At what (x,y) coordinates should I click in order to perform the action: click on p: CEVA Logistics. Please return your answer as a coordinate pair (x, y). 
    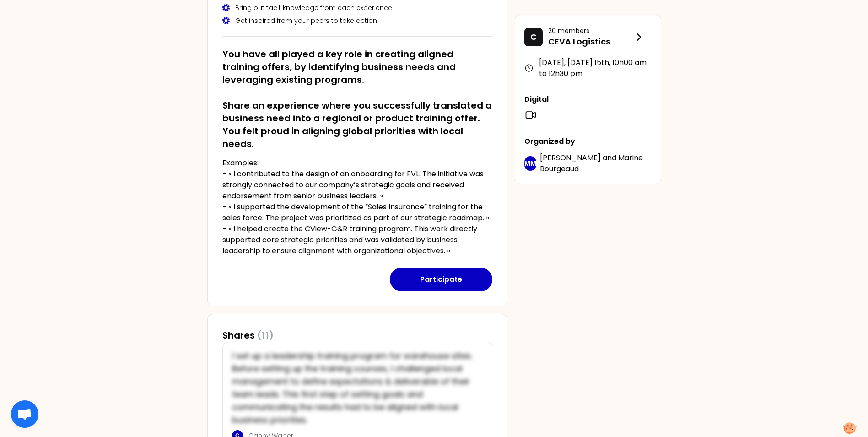
    Looking at the image, I should click on (591, 42).